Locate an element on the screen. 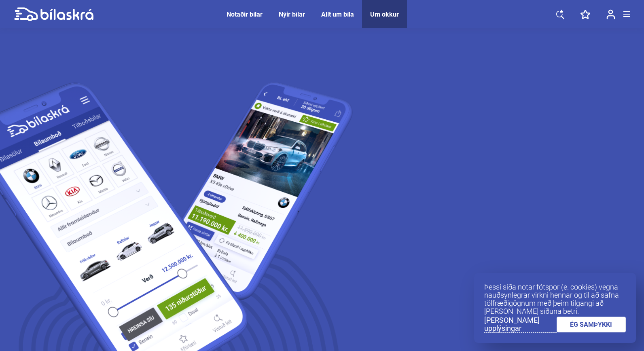  img: user-login.svg is located at coordinates (611, 14).